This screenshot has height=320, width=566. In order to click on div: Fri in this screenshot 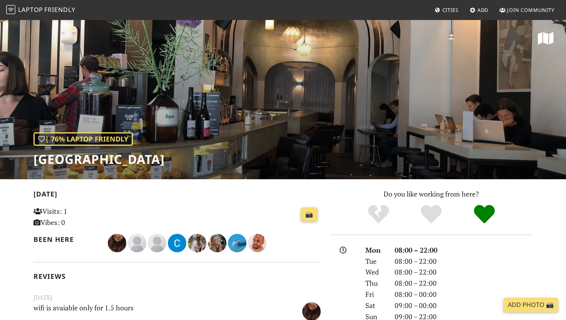, I will do `click(375, 294)`.